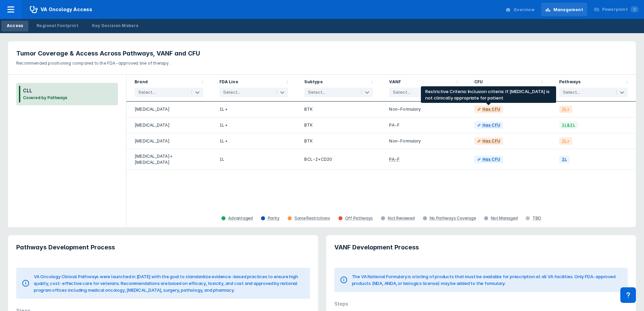 The image size is (644, 311). What do you see at coordinates (229, 83) in the screenshot?
I see `div: FDA Line` at bounding box center [229, 83].